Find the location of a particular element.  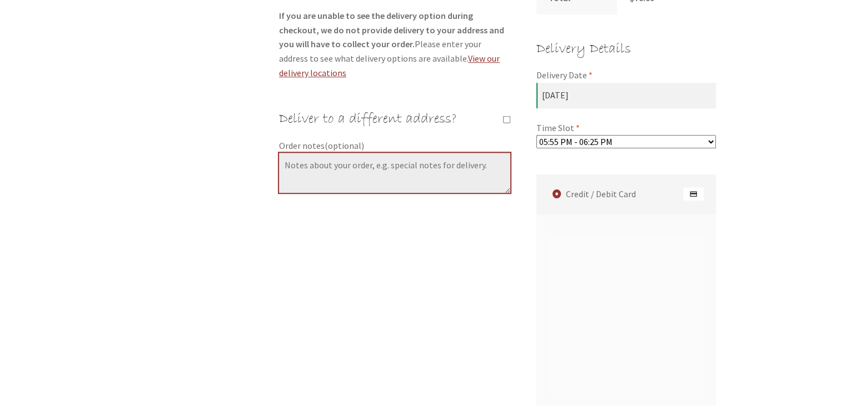

input: Deliver to a different address? is located at coordinates (506, 119).